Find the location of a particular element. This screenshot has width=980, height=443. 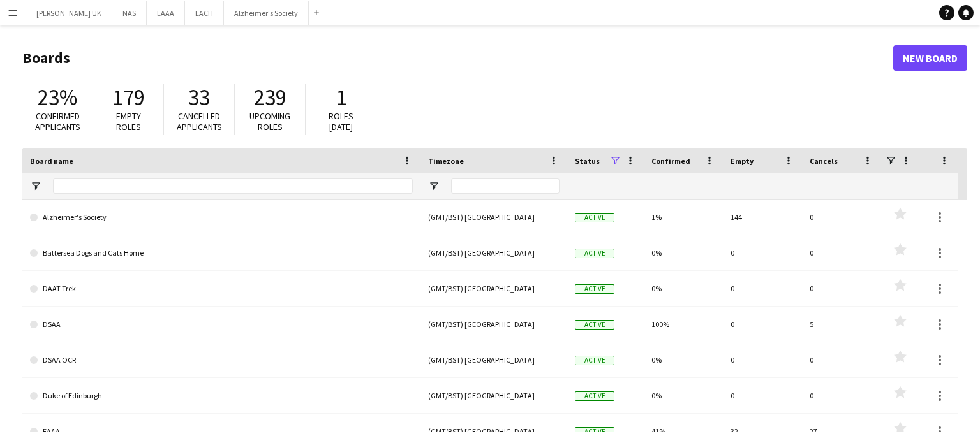

span: 179 is located at coordinates (128, 98).